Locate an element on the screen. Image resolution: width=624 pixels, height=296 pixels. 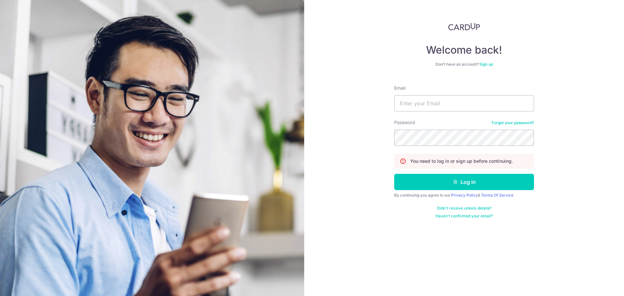
p: You need to log in or sign up before continuing. is located at coordinates (462, 161).